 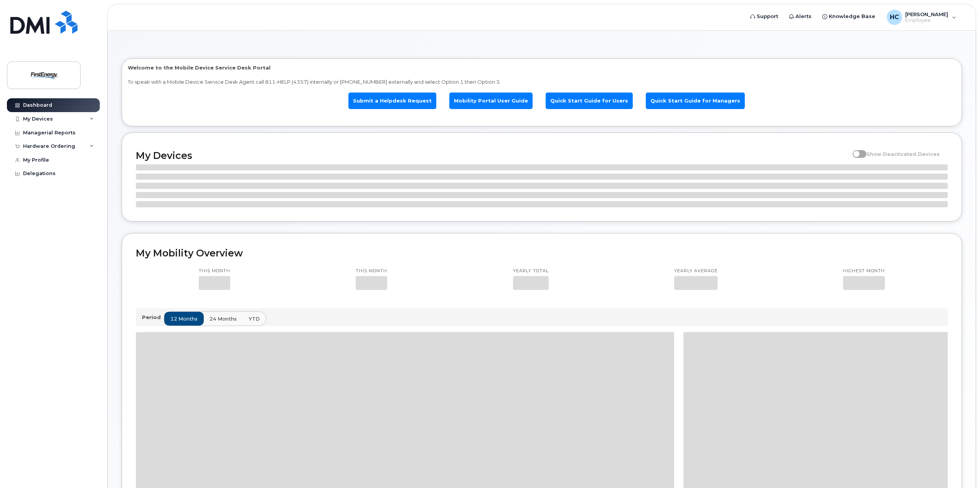 What do you see at coordinates (152, 317) in the screenshot?
I see `p: Period` at bounding box center [152, 317].